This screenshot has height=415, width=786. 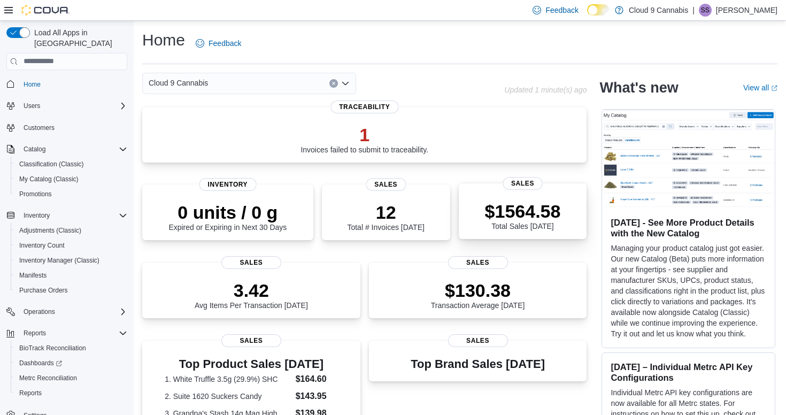 What do you see at coordinates (71, 348) in the screenshot?
I see `button: BioTrack Reconciliation` at bounding box center [71, 348].